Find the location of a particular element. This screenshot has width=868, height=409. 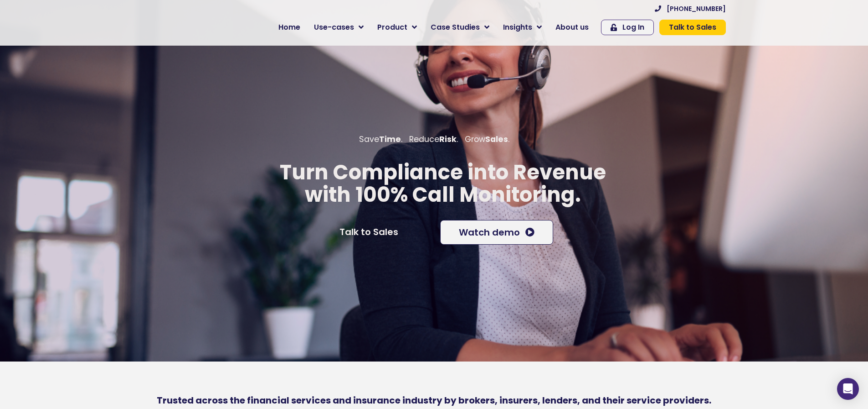

span: Case Studies is located at coordinates (455, 27).